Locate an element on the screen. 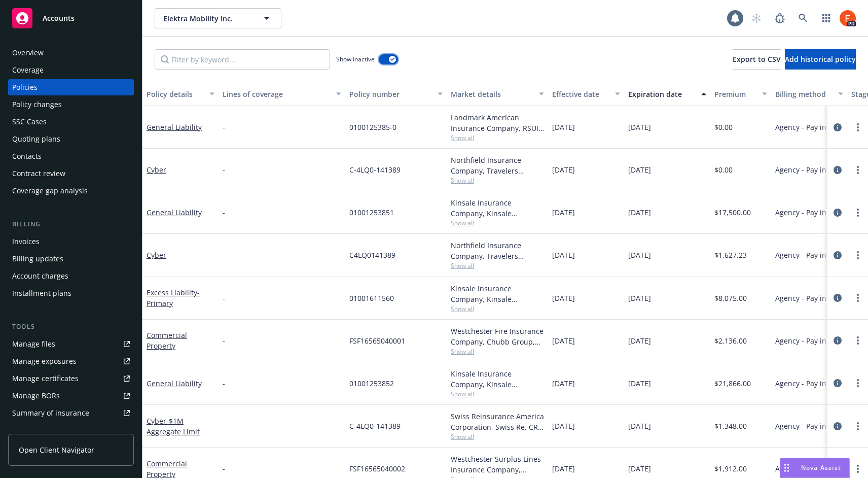 The image size is (868, 478). button: Effective date is located at coordinates (586, 94).